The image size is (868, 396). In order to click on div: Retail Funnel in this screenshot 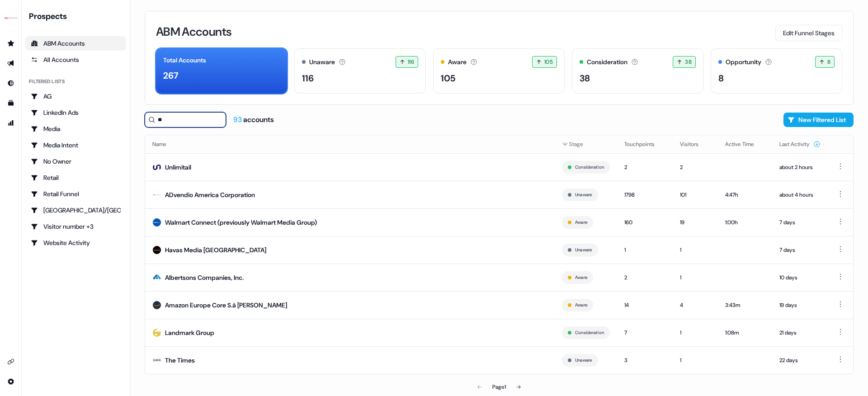, I will do `click(75, 193)`.